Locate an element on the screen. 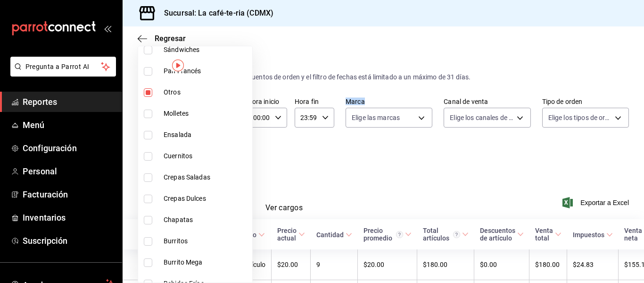 Image resolution: width=644 pixels, height=283 pixels. span: Crepas Saladas is located at coordinates (206, 177).